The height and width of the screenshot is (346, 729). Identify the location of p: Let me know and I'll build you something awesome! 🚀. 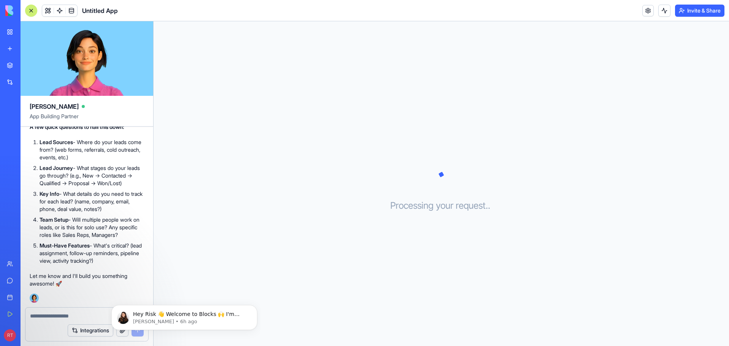
(87, 280).